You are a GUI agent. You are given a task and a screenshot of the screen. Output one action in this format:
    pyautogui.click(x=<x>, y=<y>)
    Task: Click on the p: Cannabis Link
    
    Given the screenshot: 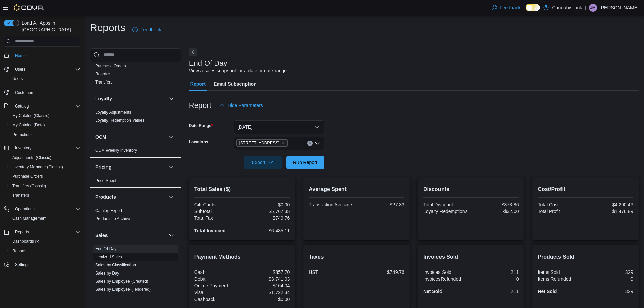 What is the action you would take?
    pyautogui.click(x=567, y=8)
    